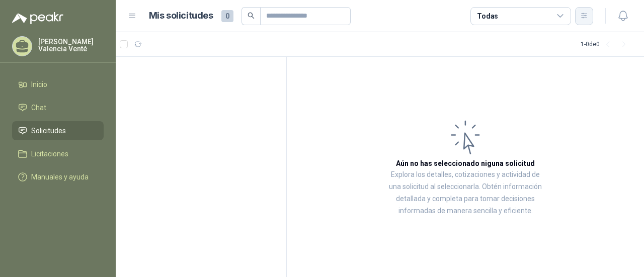 This screenshot has height=277, width=644. I want to click on a: Inicio, so click(58, 84).